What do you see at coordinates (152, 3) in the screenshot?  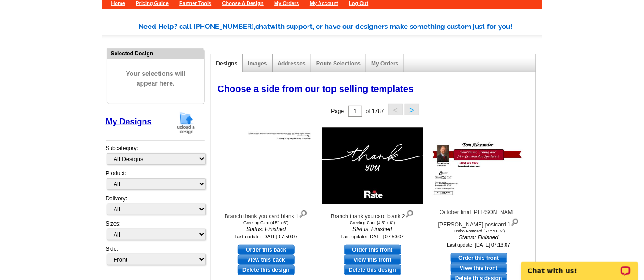 I see `a: Pricing Guide` at bounding box center [152, 3].